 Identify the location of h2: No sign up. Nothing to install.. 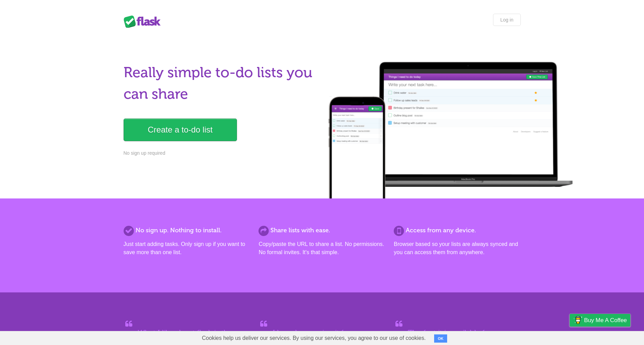
(187, 231).